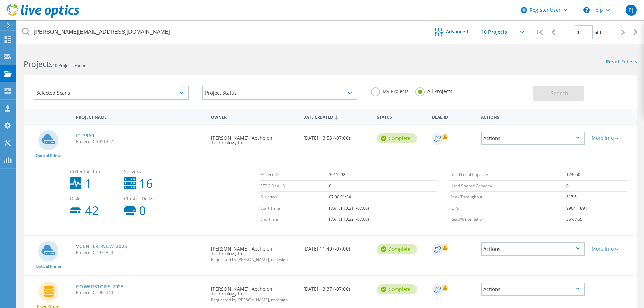  I want to click on div: Project Name, so click(140, 116).